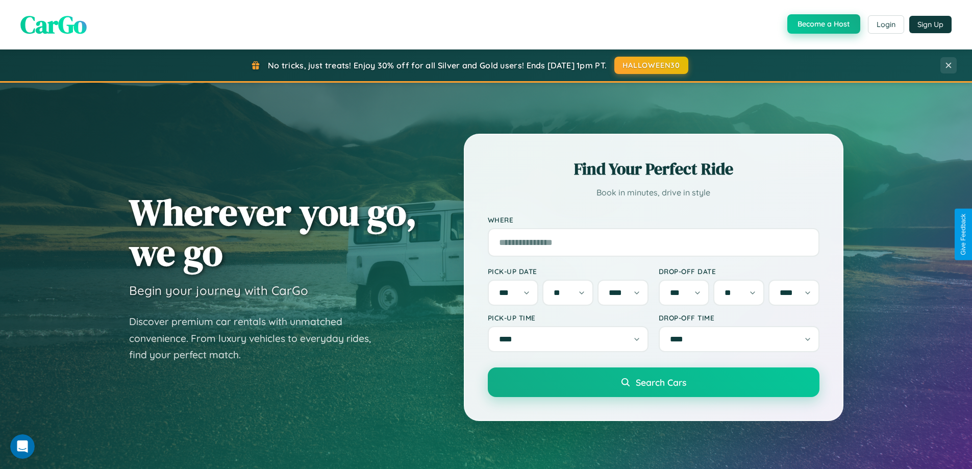 Image resolution: width=972 pixels, height=469 pixels. Describe the element at coordinates (54, 24) in the screenshot. I see `span: CarGo` at that location.